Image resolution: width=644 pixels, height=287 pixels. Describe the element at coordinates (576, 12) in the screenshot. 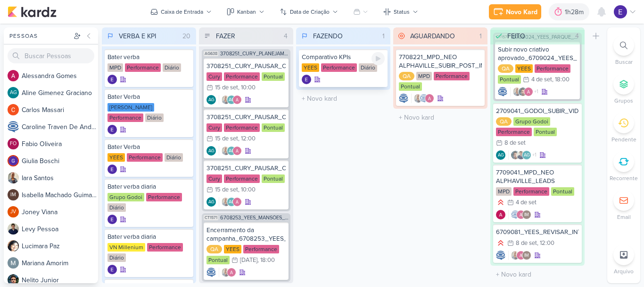

I see `div: 1h28m` at that location.